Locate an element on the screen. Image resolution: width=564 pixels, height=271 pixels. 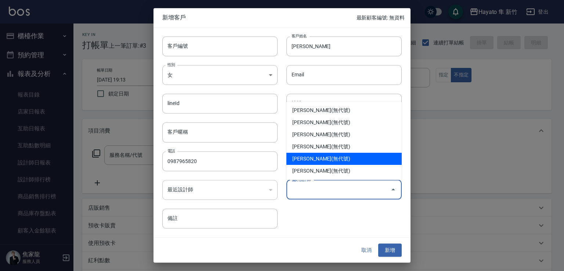
div: 女 is located at coordinates (220, 75).